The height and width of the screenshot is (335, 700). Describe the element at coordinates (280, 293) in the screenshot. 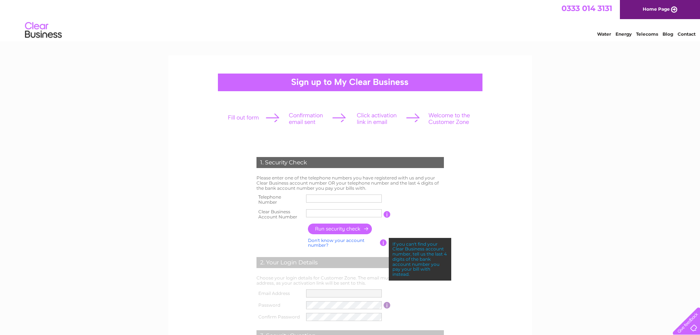

I see `th: Email Address` at that location.